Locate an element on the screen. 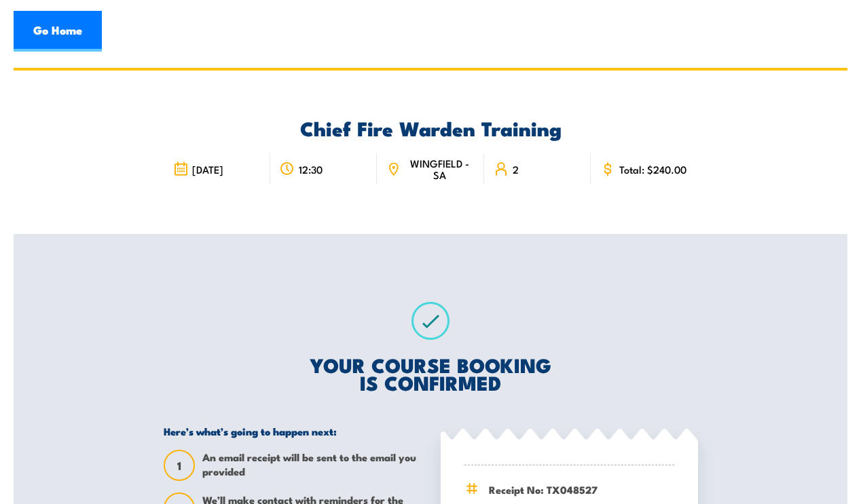 This screenshot has width=861, height=504. span: 12:30 is located at coordinates (310, 169).